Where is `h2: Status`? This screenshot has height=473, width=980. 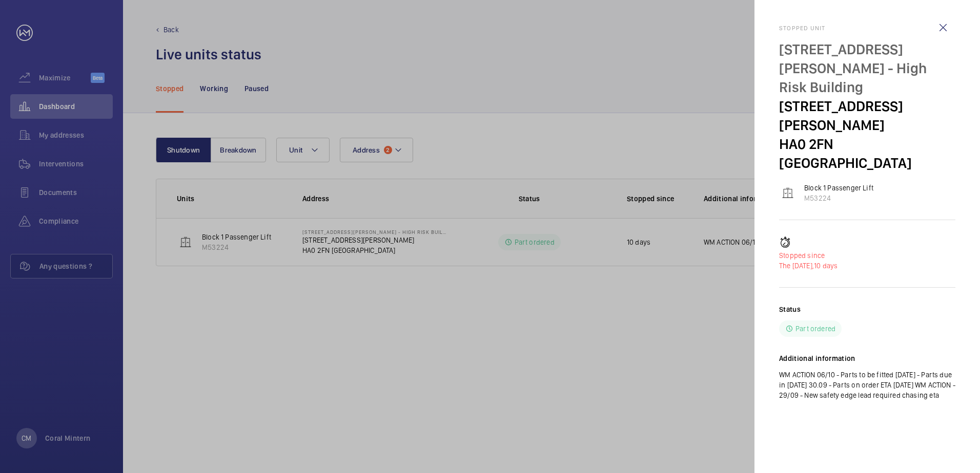
h2: Status is located at coordinates (790, 309).